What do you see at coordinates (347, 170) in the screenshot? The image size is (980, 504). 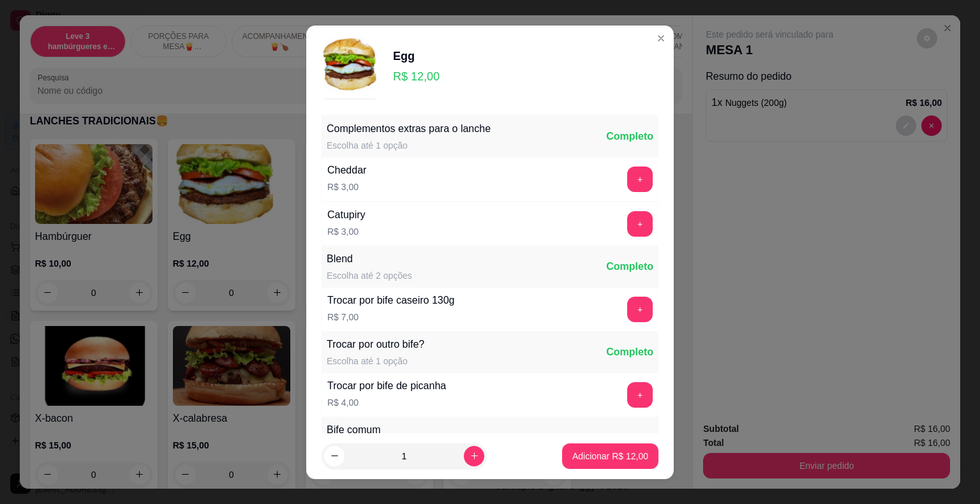 I see `div: Cheddar` at bounding box center [347, 170].